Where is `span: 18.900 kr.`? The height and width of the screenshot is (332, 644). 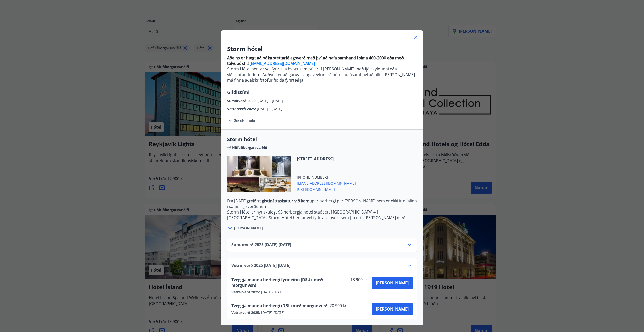 span: 18.900 kr. is located at coordinates (359, 283).